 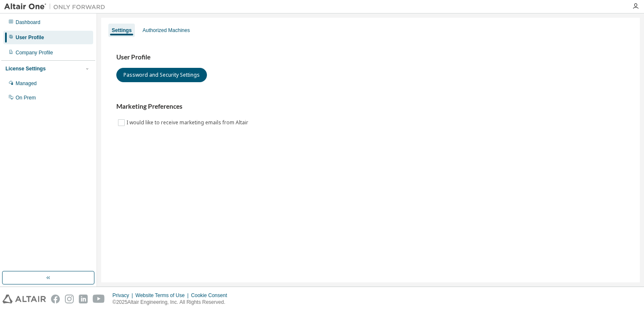 I want to click on p: © 2025 Altair Engineering, Inc. All Rights Reserved., so click(x=173, y=303).